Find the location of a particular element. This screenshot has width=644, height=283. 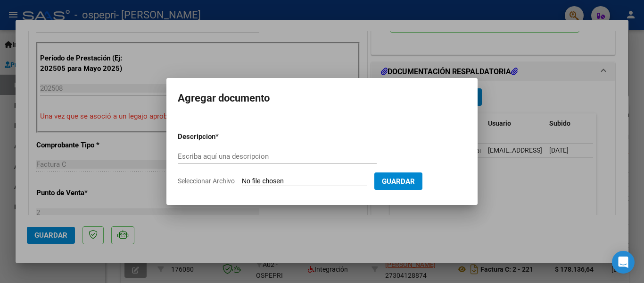

button: Guardar is located at coordinates (398, 181).